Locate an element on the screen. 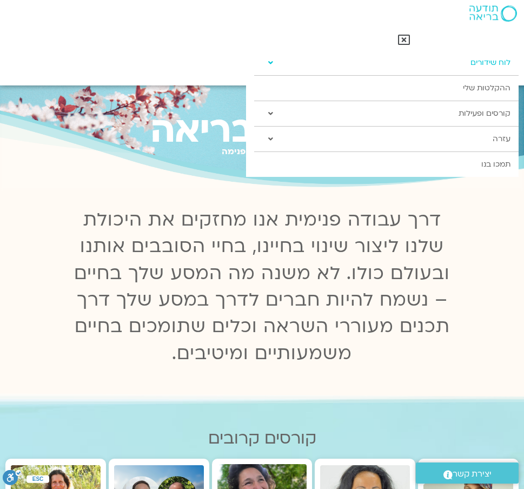 The width and height of the screenshot is (524, 489). p: דרך עבודה פנימית אנו מחזקים את היכולת שלנו ליצור שינוי בחיינו, בחיי הסובבים אותנו ובעולם כולו. לא... is located at coordinates (262, 287).